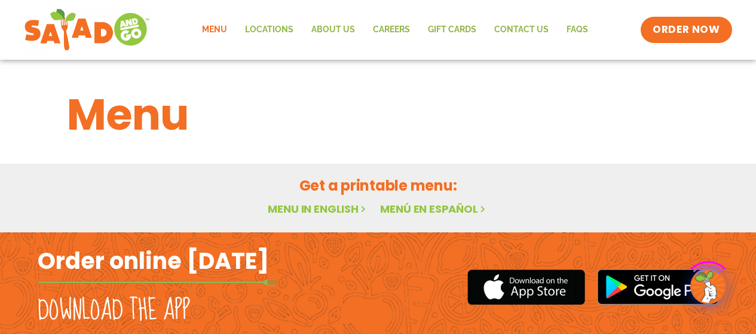 This screenshot has width=756, height=334. Describe the element at coordinates (378, 185) in the screenshot. I see `h2: Get a printable menu:` at that location.